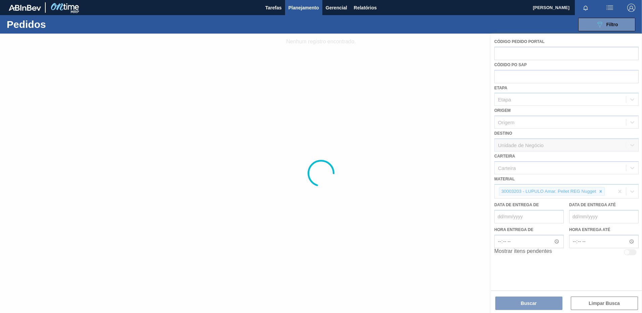 This screenshot has height=313, width=642. I want to click on span: Filtro, so click(612, 25).